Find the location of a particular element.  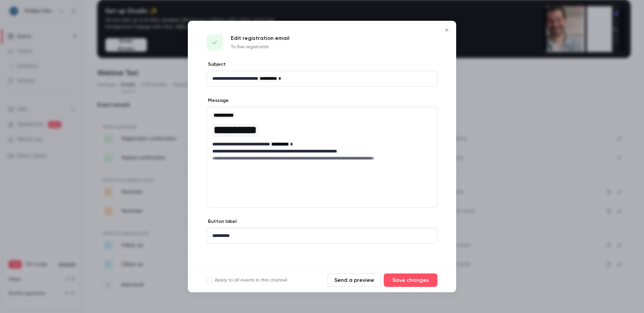

button: Send a preview is located at coordinates (354, 280).